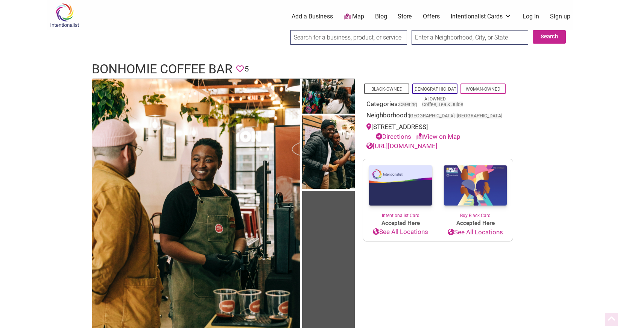 This screenshot has height=328, width=620. Describe the element at coordinates (442, 104) in the screenshot. I see `a: Coffee, Tea & Juice` at that location.